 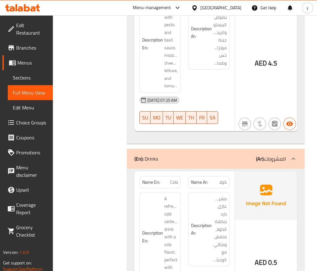 What do you see at coordinates (32, 190) in the screenshot?
I see `span: Upsell` at bounding box center [32, 190].